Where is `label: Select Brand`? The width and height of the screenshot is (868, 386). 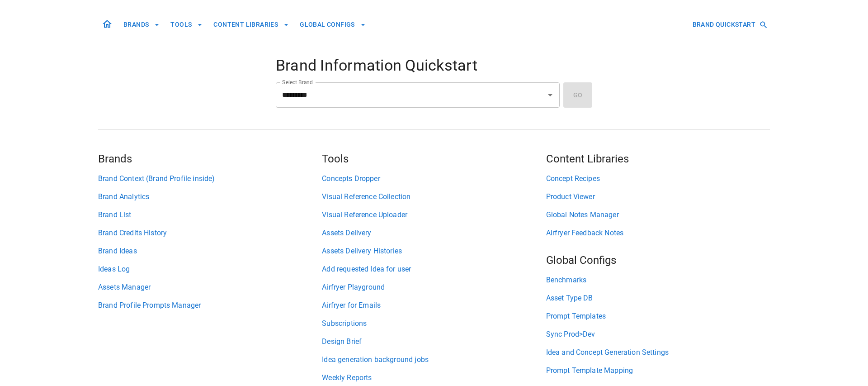 label: Select Brand is located at coordinates (298, 82).